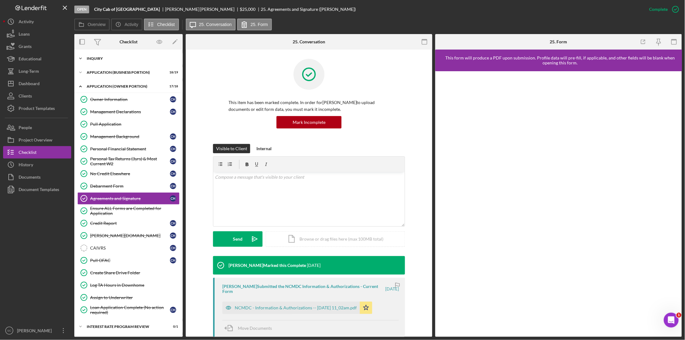  Describe the element at coordinates (172, 327) in the screenshot. I see `div: 0 / 1` at that location.